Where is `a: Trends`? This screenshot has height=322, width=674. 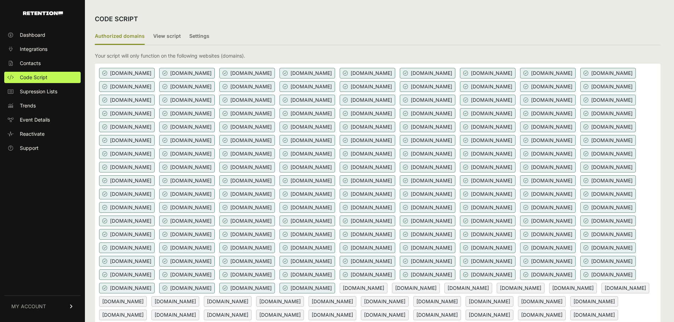
a: Trends is located at coordinates (42, 106).